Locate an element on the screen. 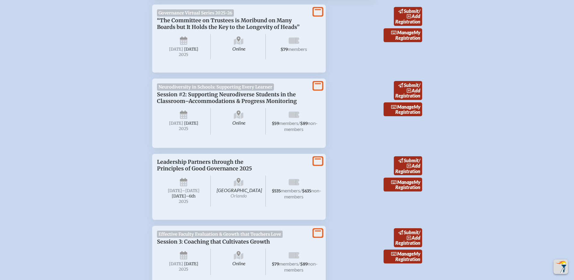 This screenshot has width=574, height=280. button: Scroll Top is located at coordinates (561, 267).